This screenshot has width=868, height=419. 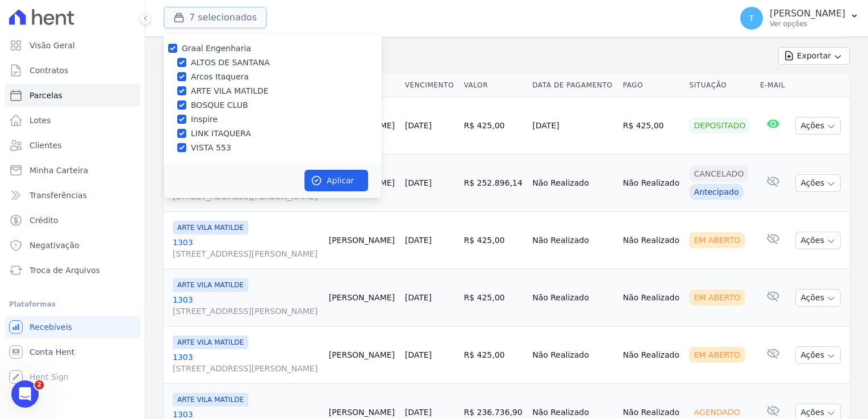 What do you see at coordinates (72, 220) in the screenshot?
I see `a: Crédito` at bounding box center [72, 220].